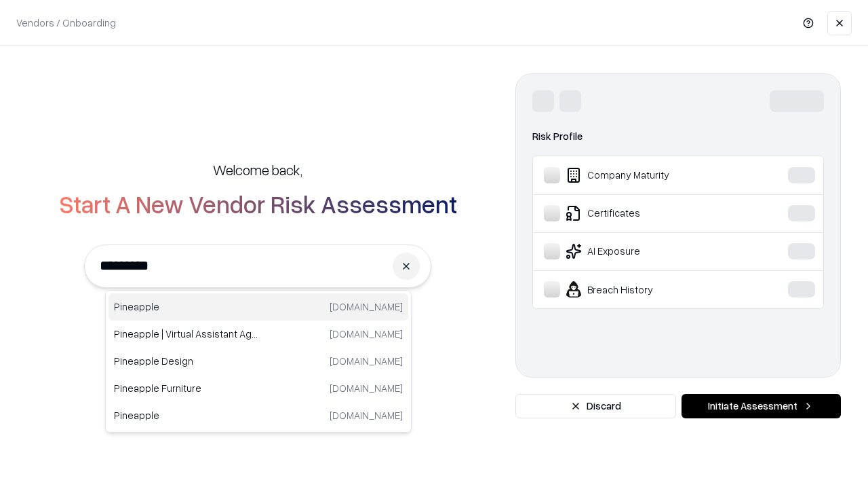 This screenshot has width=868, height=489. What do you see at coordinates (761, 405) in the screenshot?
I see `button: Initiate Assessment` at bounding box center [761, 405].